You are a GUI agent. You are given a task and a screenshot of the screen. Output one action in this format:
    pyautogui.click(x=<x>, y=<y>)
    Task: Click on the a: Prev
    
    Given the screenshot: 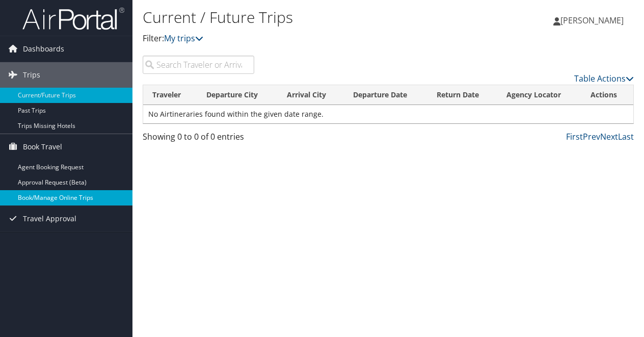 What is the action you would take?
    pyautogui.click(x=591, y=137)
    